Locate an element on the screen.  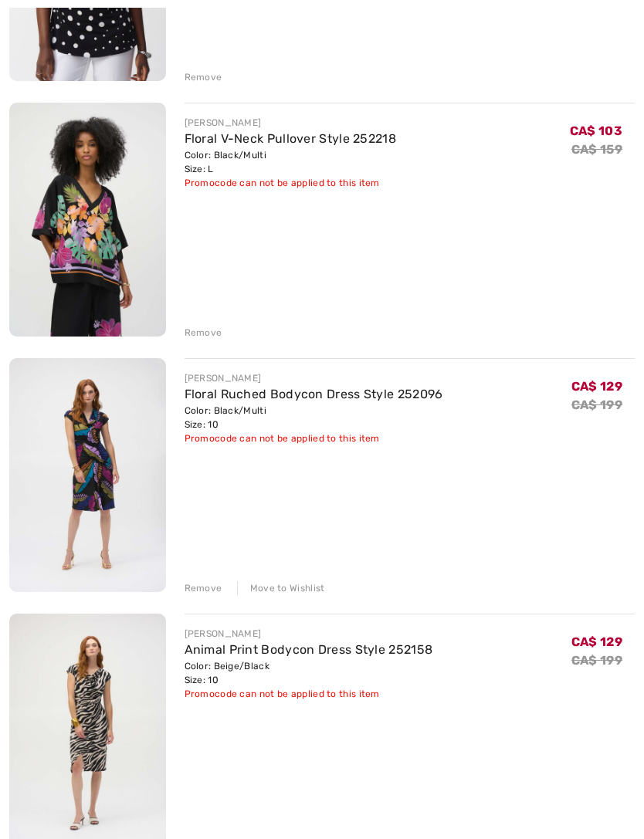
span: CA$ 103 is located at coordinates (596, 131).